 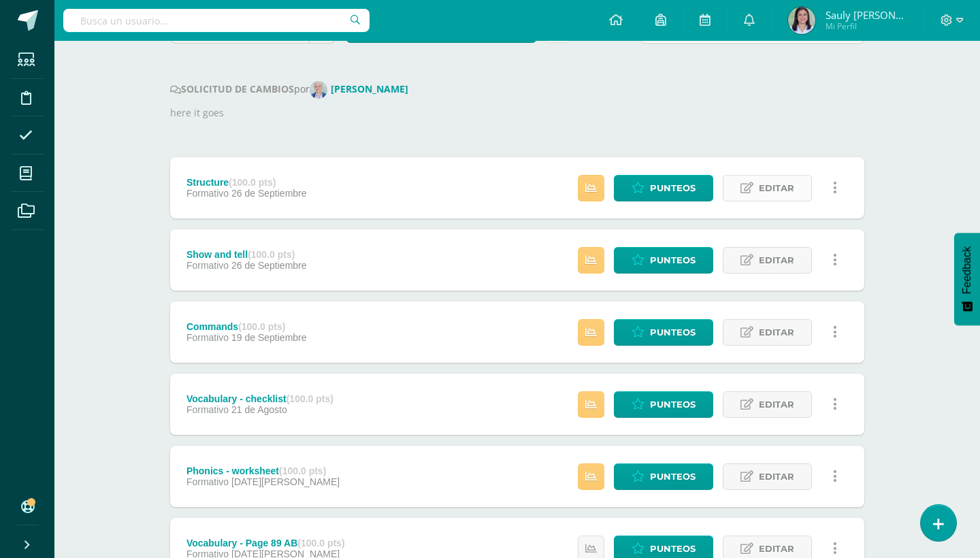 What do you see at coordinates (247, 327) in the screenshot?
I see `div: Commands` at bounding box center [247, 327].